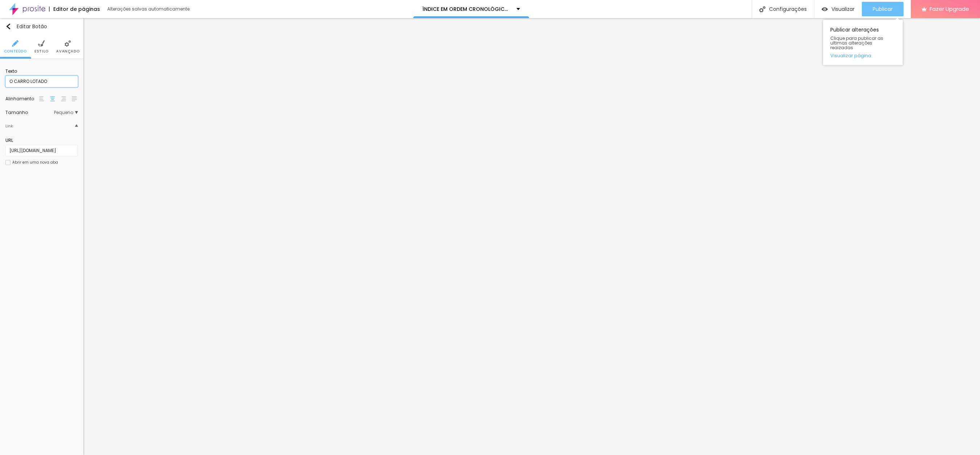  What do you see at coordinates (882, 9) in the screenshot?
I see `span: Publicar` at bounding box center [882, 9].